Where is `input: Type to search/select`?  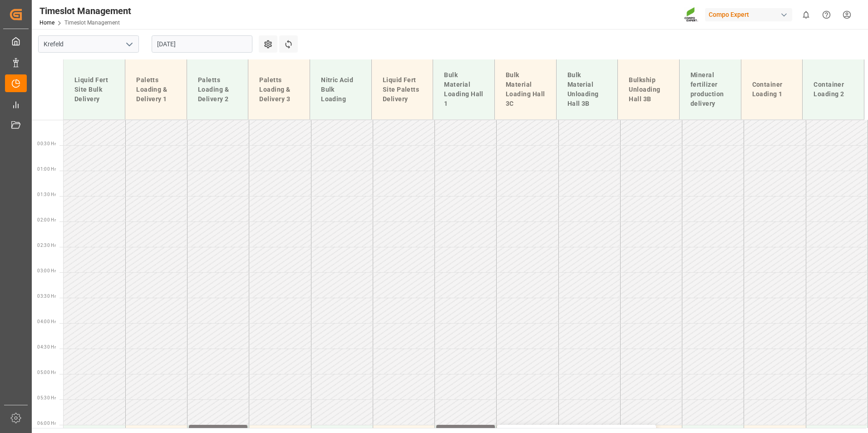 input: Type to search/select is located at coordinates (88, 44).